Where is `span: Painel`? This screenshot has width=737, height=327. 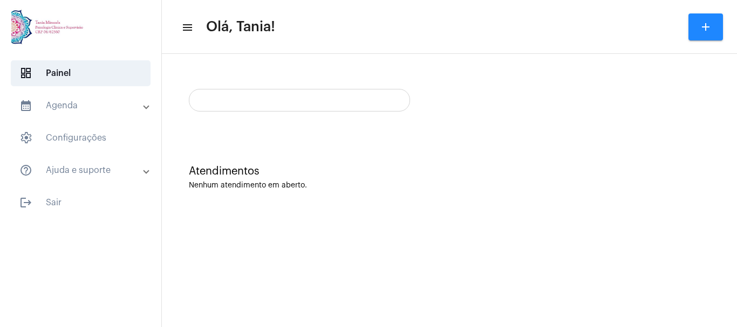 span: Painel is located at coordinates (80, 73).